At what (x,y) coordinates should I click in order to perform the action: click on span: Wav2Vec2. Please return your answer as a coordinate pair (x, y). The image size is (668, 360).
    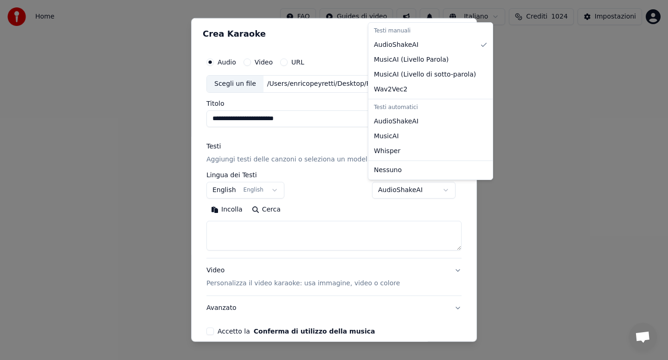
    Looking at the image, I should click on (390, 90).